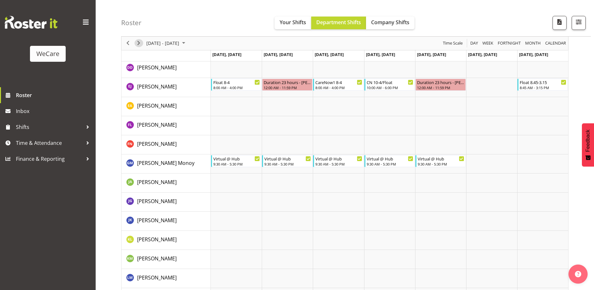  What do you see at coordinates (49, 159) in the screenshot?
I see `span: Finance & Reporting` at bounding box center [49, 159].